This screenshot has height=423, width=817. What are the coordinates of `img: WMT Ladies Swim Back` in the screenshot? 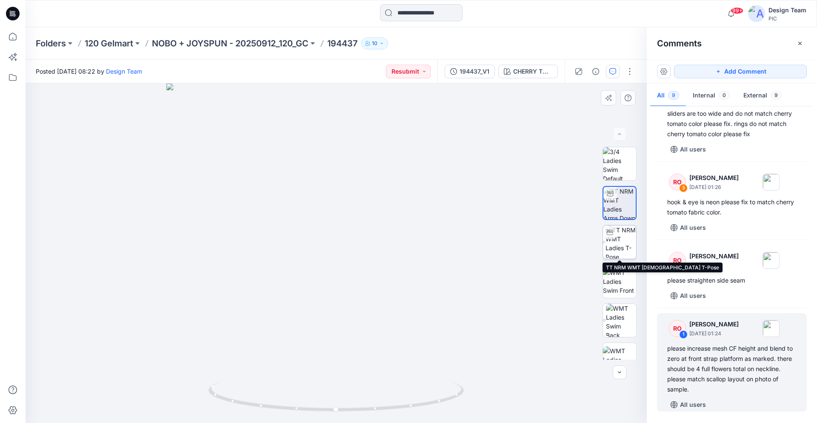 It's located at (621, 320).